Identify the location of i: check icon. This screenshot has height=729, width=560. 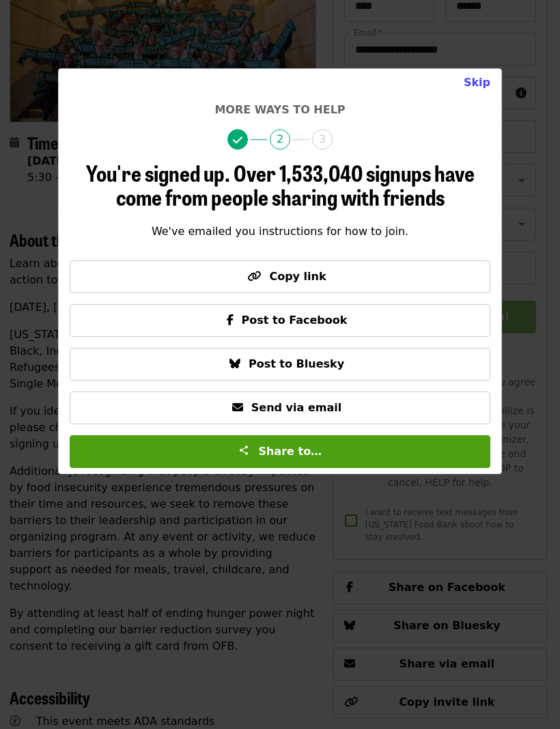
(238, 140).